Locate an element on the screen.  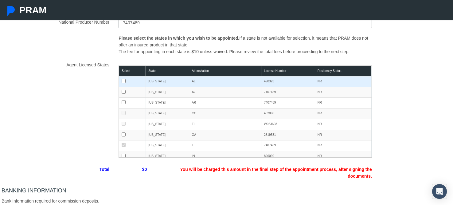
h4: BANKING INFORMATION is located at coordinates (226, 191).